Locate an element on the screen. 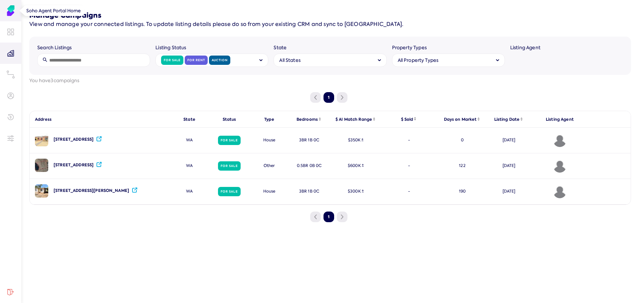  div: Address is located at coordinates (99, 119).